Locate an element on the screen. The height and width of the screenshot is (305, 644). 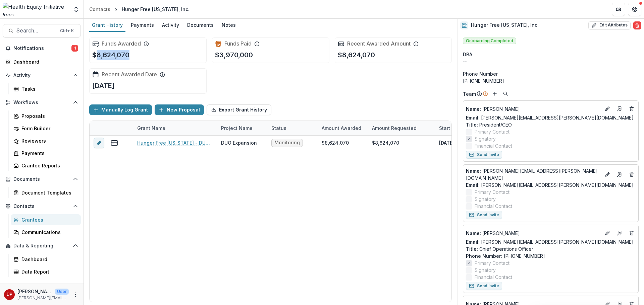
button: More is located at coordinates (75, 295).